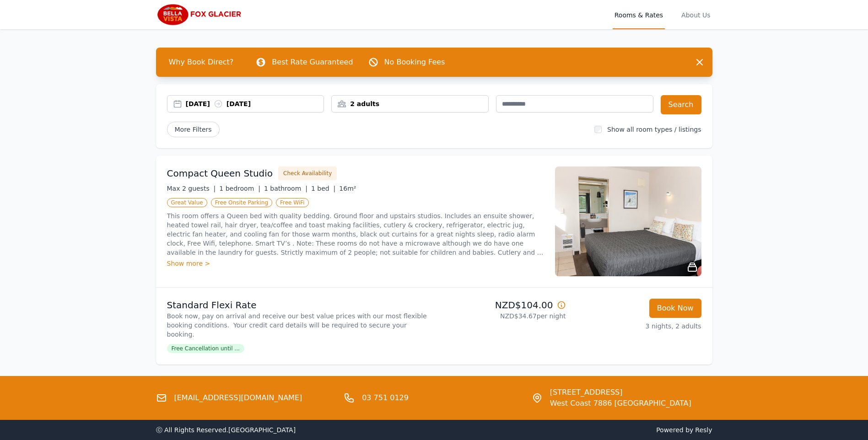  Describe the element at coordinates (193, 129) in the screenshot. I see `span: More Filters` at that location.